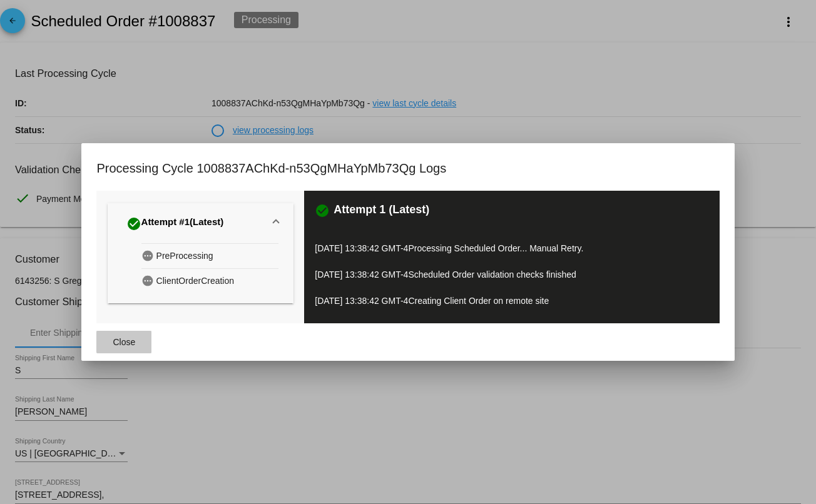  Describe the element at coordinates (271, 168) in the screenshot. I see `h1: Processing Cycle 1008837AChKd-n53QgMHaYpMb73Qg Logs` at that location.